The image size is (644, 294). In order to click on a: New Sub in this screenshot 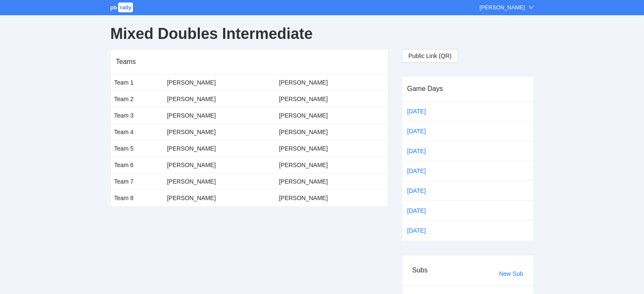, I will do `click(511, 274)`.